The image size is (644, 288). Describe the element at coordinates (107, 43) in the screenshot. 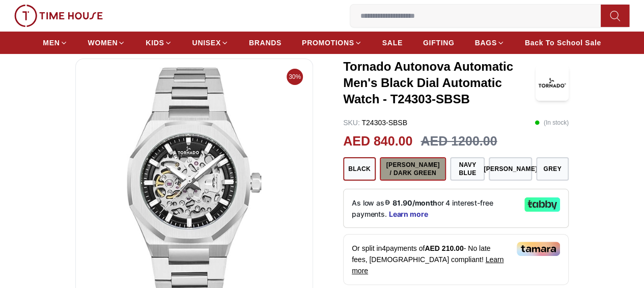

I see `a: WOMEN` at that location.